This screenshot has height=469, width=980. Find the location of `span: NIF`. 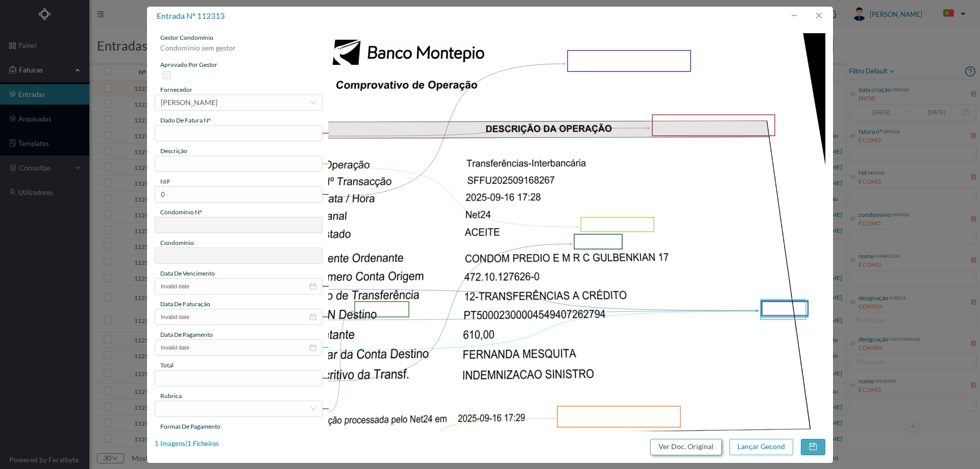

span: NIF is located at coordinates (165, 181).